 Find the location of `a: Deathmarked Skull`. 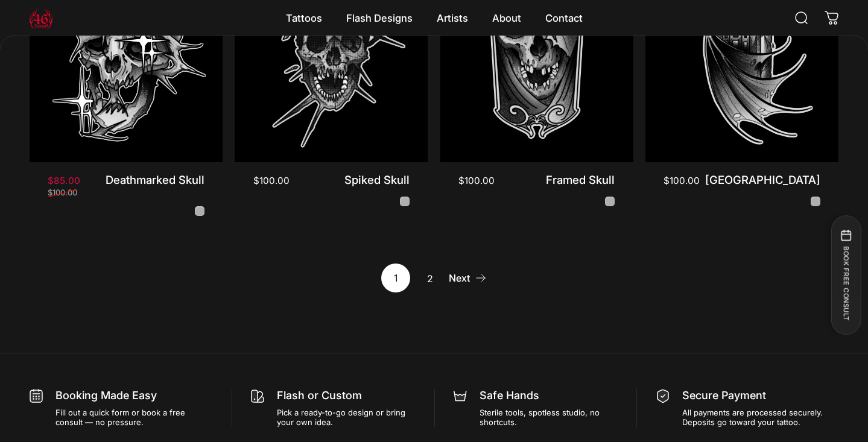

a: Deathmarked Skull is located at coordinates (155, 180).